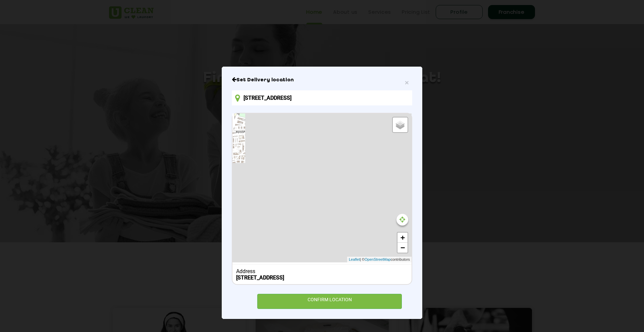 This screenshot has height=332, width=644. Describe the element at coordinates (379, 259) in the screenshot. I see `div: | © contributors` at that location.